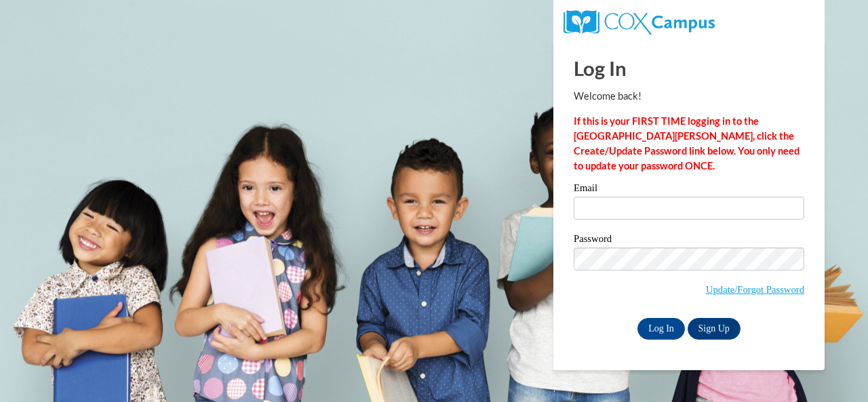 This screenshot has height=402, width=868. What do you see at coordinates (689, 240) in the screenshot?
I see `label: Password` at bounding box center [689, 240].